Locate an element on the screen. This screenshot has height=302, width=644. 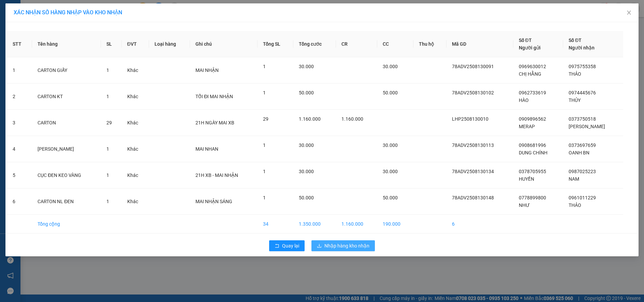
span: MAI NHẬN is located at coordinates (207, 70).